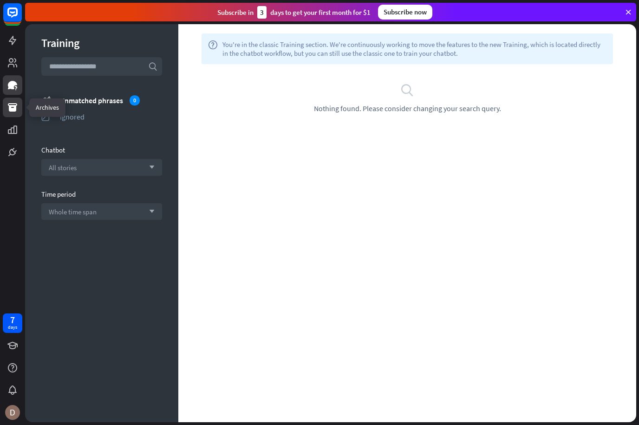  I want to click on div: Unmatched phrases, so click(111, 100).